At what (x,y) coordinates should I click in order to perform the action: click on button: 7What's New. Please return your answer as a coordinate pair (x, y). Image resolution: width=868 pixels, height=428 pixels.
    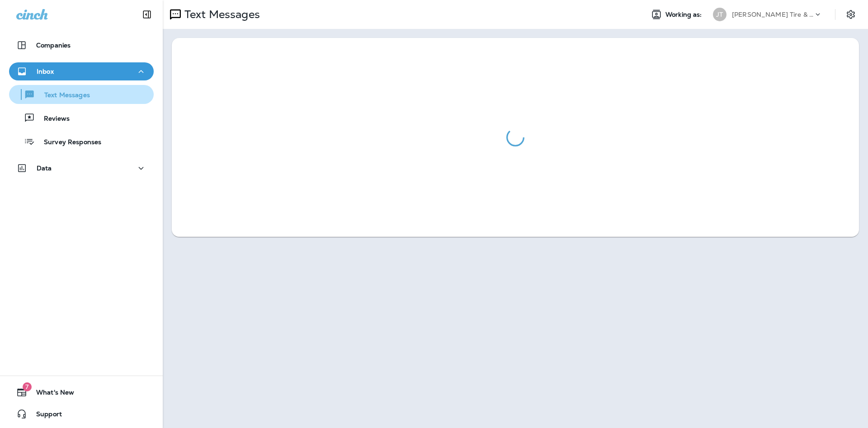
    Looking at the image, I should click on (81, 392).